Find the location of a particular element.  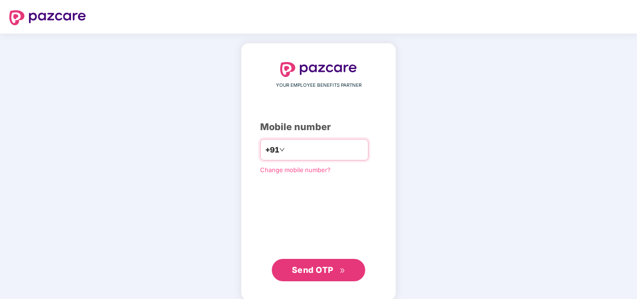

span: Send OTP is located at coordinates (312, 270).